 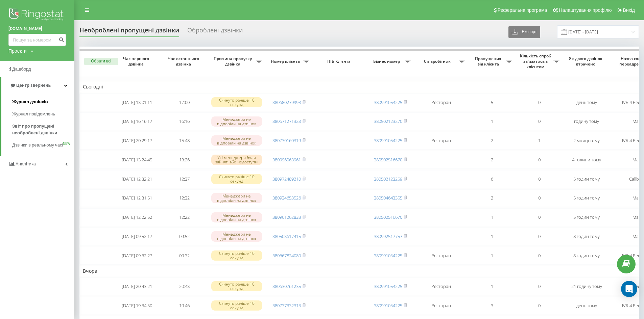 What do you see at coordinates (286, 286) in the screenshot?
I see `a: 380630761235` at bounding box center [286, 286].